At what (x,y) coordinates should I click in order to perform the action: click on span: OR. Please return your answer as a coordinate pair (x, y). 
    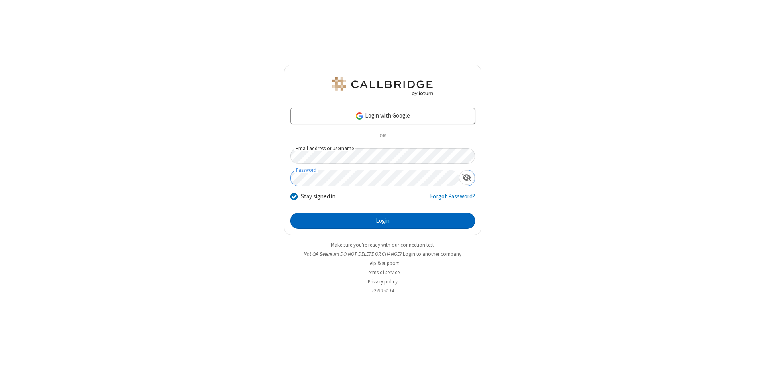
    Looking at the image, I should click on (383, 136).